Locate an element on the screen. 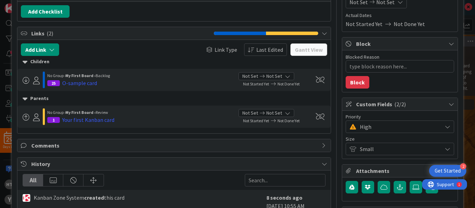 The width and height of the screenshot is (475, 208). button: Gantt View is located at coordinates (309, 50).